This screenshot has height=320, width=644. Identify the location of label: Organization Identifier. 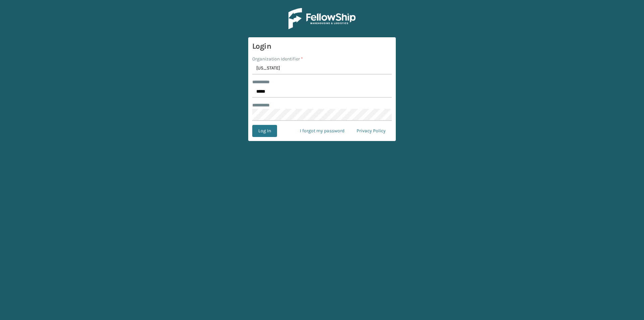
(277, 59).